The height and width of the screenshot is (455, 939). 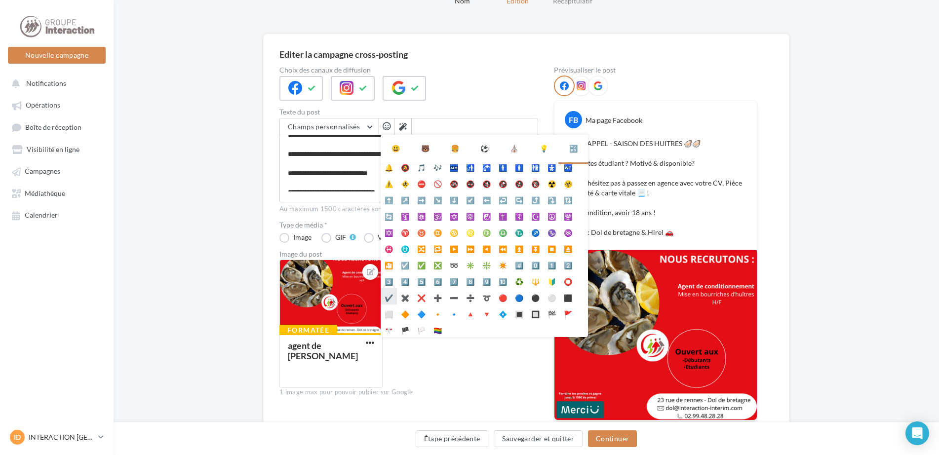 I want to click on label: Texte du post, so click(x=409, y=112).